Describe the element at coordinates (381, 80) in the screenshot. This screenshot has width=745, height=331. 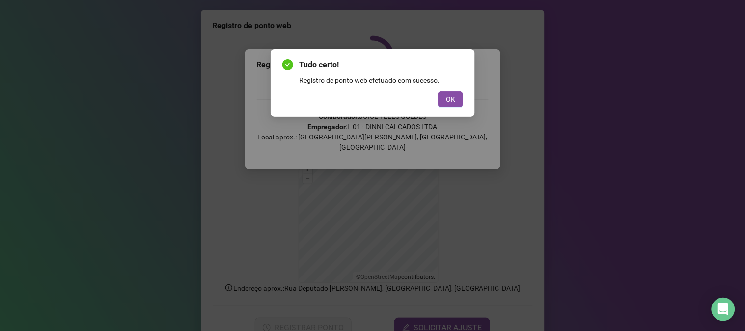
I see `div: Registro de ponto web efetuado com sucesso.` at that location.